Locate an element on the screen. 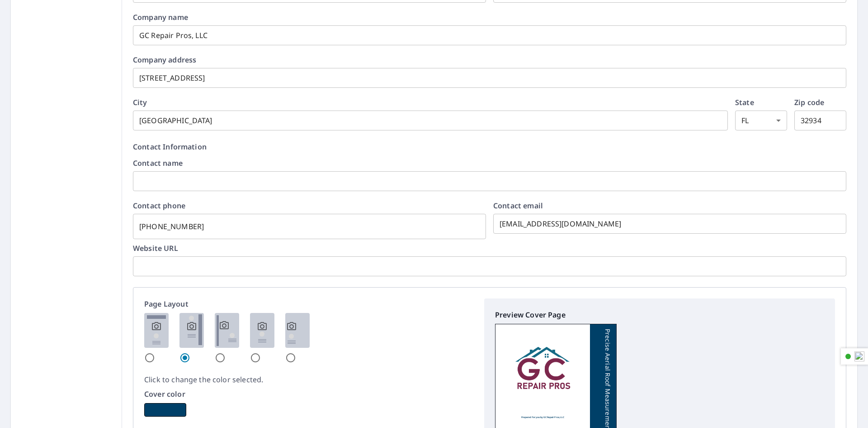 The image size is (868, 428). p: Preview Cover Page is located at coordinates (660, 314).